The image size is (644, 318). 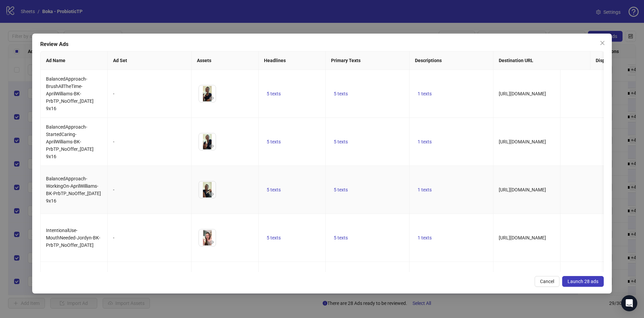 What do you see at coordinates (602, 43) in the screenshot?
I see `button: Close` at bounding box center [602, 43].